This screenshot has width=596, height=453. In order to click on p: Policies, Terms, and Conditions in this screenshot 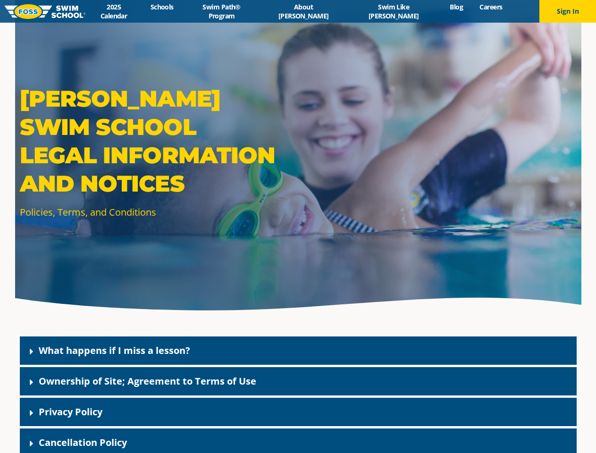, I will do `click(157, 212)`.